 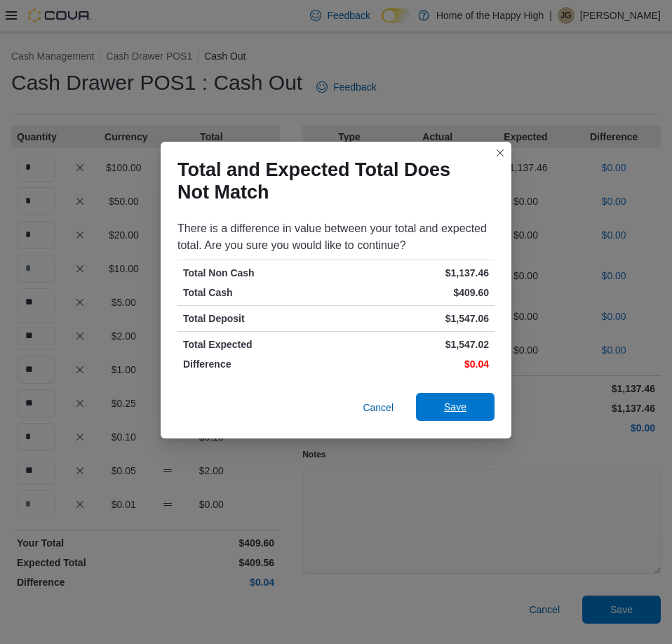 What do you see at coordinates (414, 318) in the screenshot?
I see `p: $1,547.06` at bounding box center [414, 318].